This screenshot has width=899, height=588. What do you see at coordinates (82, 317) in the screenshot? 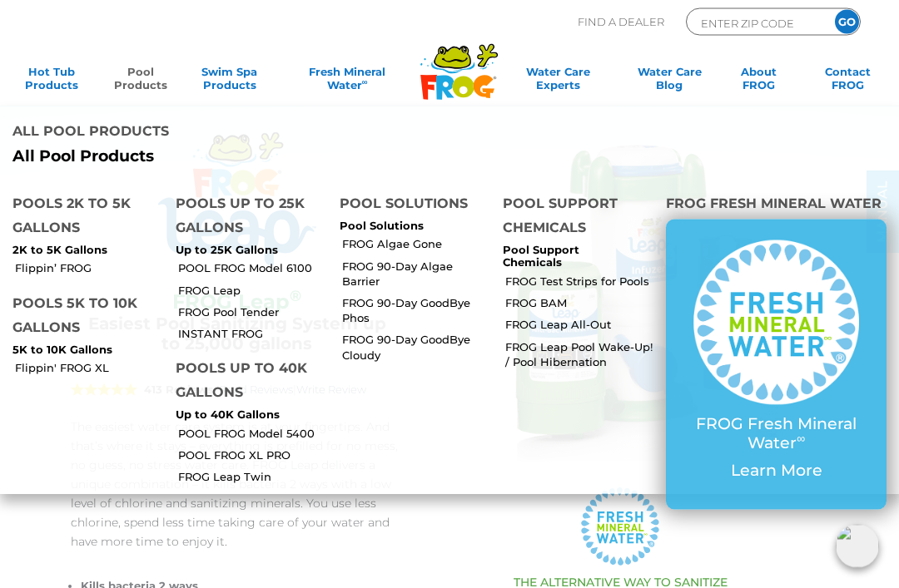
I see `h4: Pools 5K to 10K Gallons` at bounding box center [82, 317].